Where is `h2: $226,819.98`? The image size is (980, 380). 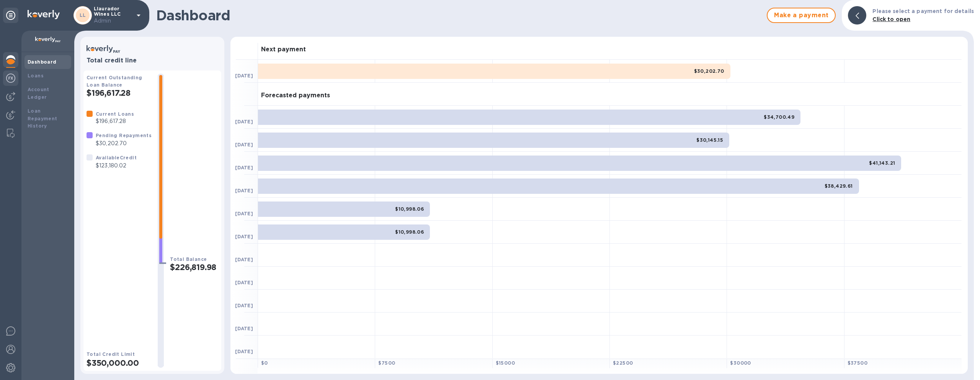 h2: $226,819.98 is located at coordinates (194, 267).